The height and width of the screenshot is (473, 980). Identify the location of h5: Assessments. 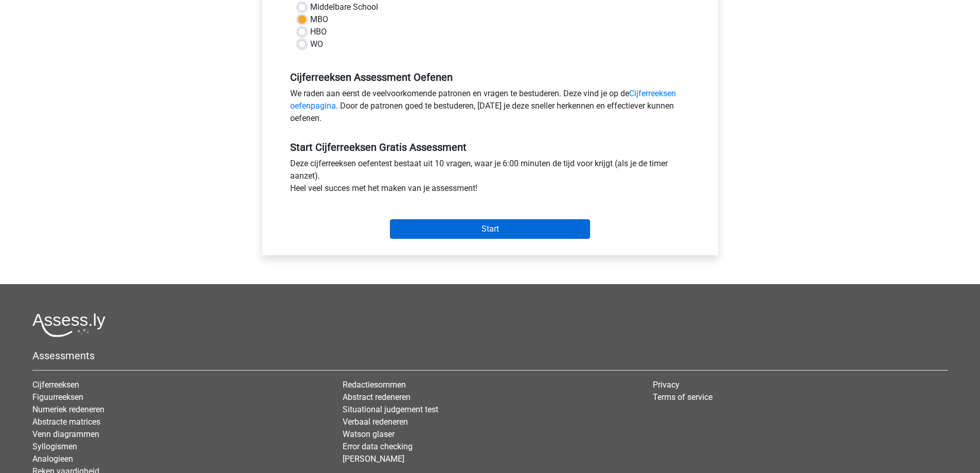
(490, 355).